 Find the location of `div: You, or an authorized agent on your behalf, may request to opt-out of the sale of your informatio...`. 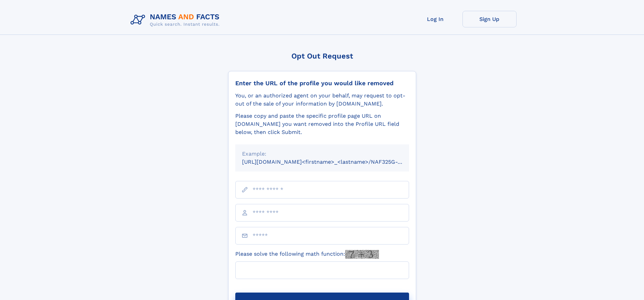

div: You, or an authorized agent on your behalf, may request to opt-out of the sale of your informatio... is located at coordinates (322, 100).